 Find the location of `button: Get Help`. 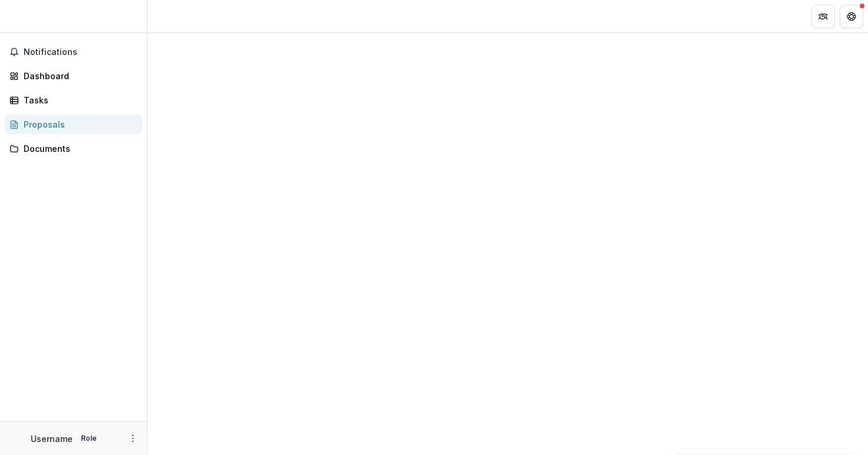

button: Get Help is located at coordinates (852, 16).